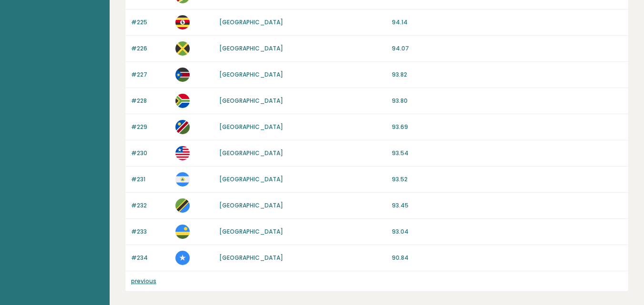 This screenshot has width=644, height=305. What do you see at coordinates (182, 48) in the screenshot?
I see `img: jm.svg` at bounding box center [182, 48].